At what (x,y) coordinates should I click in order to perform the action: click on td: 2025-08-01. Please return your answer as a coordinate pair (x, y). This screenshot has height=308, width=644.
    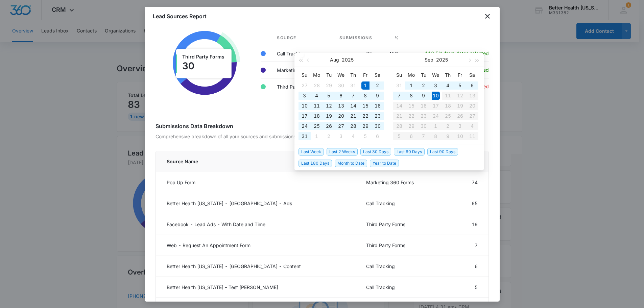
    Looking at the image, I should click on (365, 86).